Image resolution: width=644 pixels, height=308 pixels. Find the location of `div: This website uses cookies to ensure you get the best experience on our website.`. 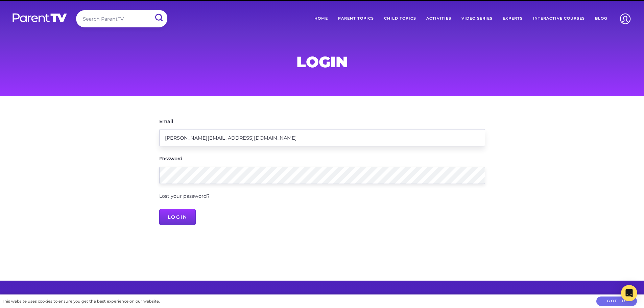

div: This website uses cookies to ensure you get the best experience on our website. is located at coordinates (81, 301).